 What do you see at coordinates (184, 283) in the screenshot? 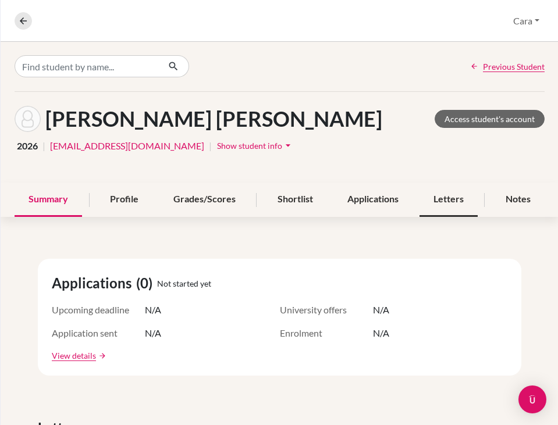
I see `span: Not started yet` at bounding box center [184, 283].